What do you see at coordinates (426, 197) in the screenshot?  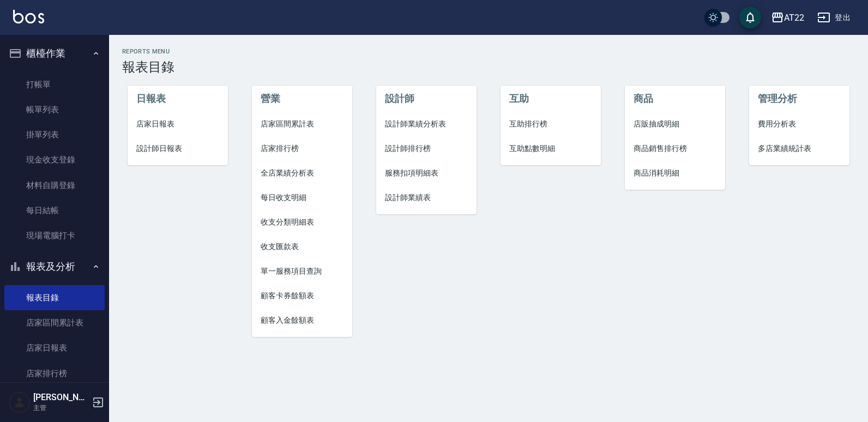 I see `a: 設計師業績表` at bounding box center [426, 197].